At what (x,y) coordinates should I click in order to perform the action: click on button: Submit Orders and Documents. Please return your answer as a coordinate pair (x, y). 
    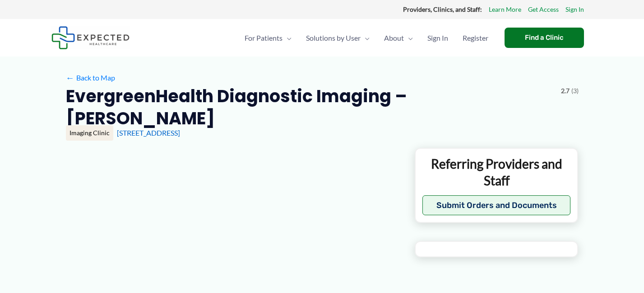
    Looking at the image, I should click on (496, 206).